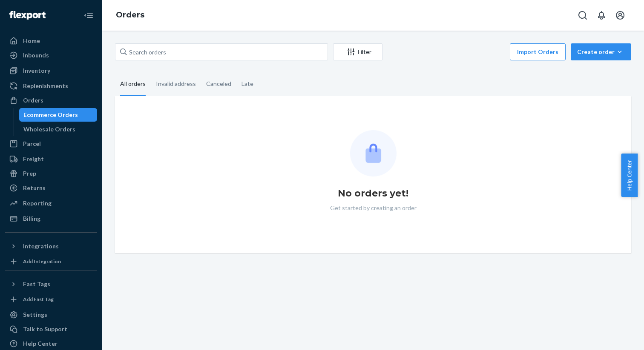  What do you see at coordinates (36, 55) in the screenshot?
I see `div: Inbounds` at bounding box center [36, 55].